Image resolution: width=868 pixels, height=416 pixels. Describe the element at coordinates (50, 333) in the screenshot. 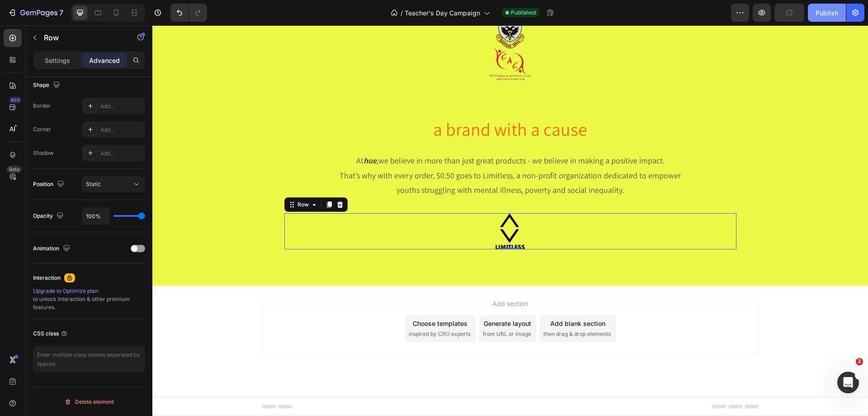

I see `div: CSS class` at that location.